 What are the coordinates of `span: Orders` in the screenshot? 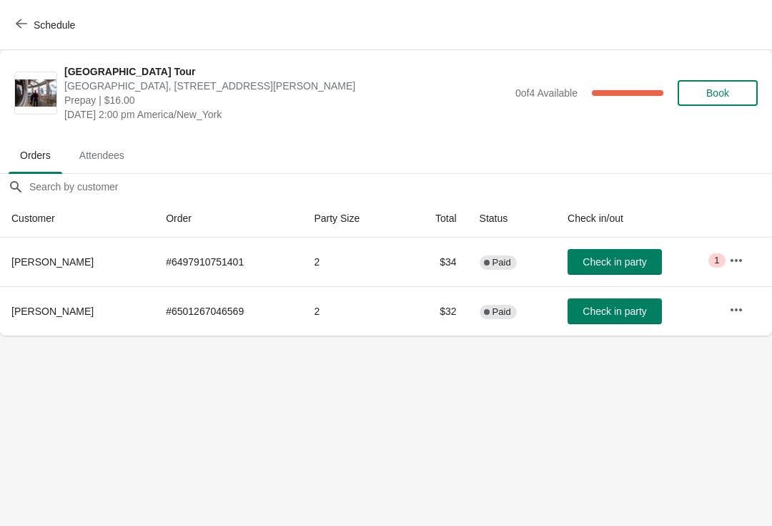 It's located at (35, 155).